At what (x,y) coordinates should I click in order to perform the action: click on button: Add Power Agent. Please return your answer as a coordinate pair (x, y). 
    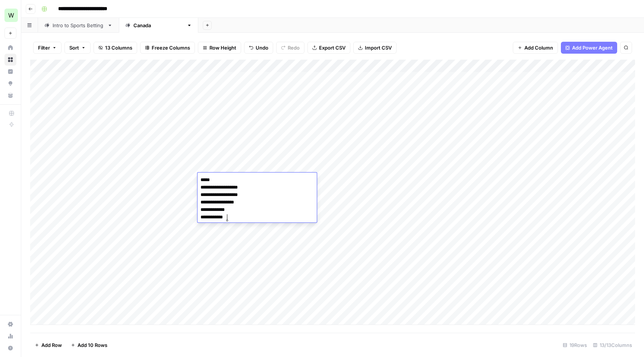
    Looking at the image, I should click on (589, 48).